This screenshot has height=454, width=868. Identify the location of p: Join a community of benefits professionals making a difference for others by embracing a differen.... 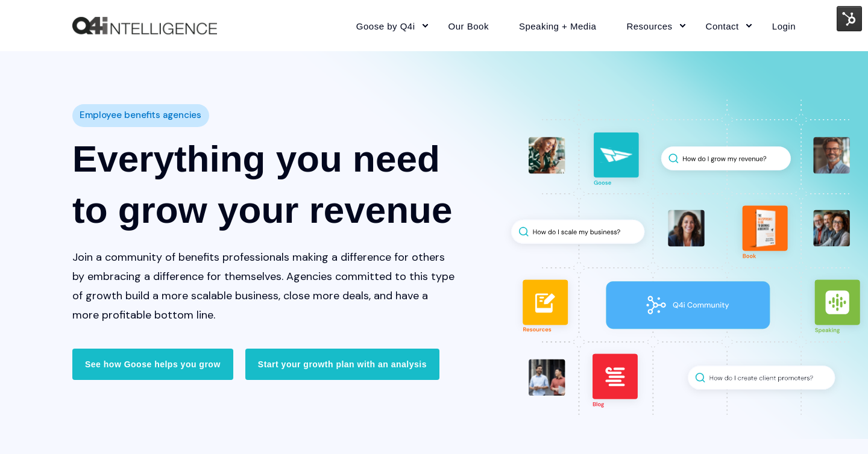
(264, 286).